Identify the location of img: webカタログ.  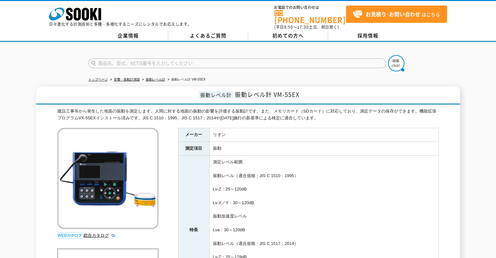
(69, 235).